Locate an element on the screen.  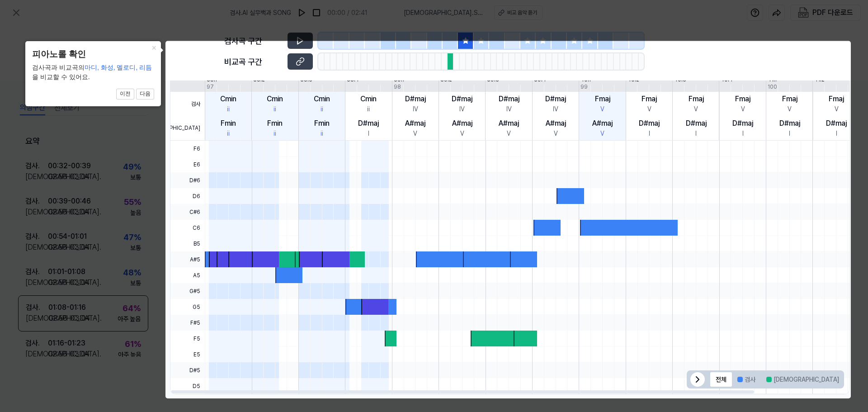
header: 피아노롤 확인 is located at coordinates (93, 54).